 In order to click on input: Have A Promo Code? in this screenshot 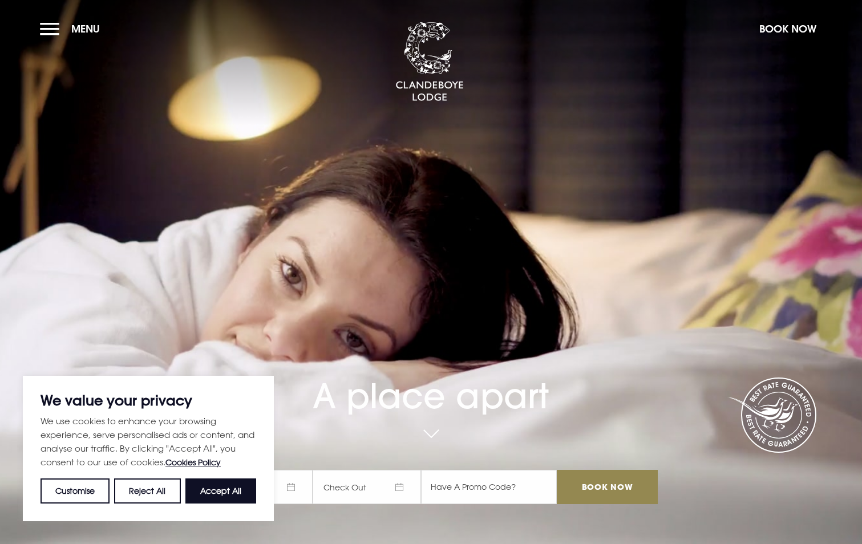, I will do `click(489, 487)`.